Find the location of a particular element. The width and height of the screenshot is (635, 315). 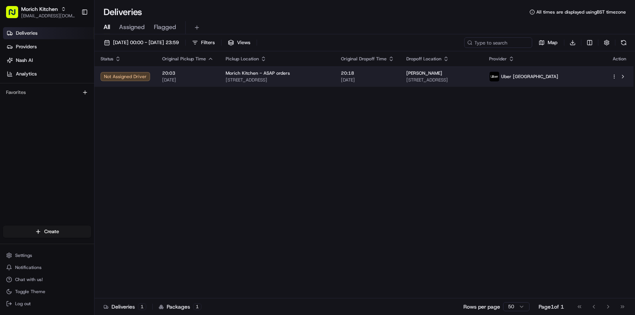

span: Providers is located at coordinates (26, 47).